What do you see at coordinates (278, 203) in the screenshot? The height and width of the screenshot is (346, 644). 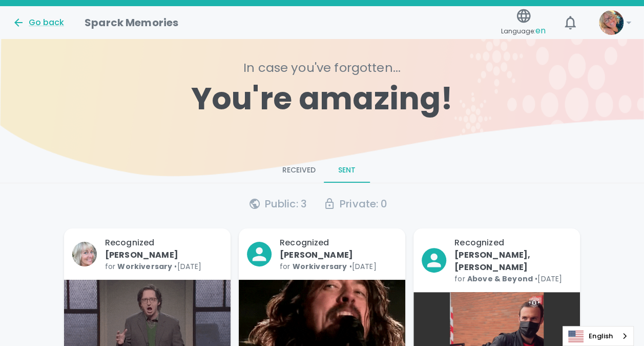 I see `div: Public : 3` at bounding box center [278, 203].